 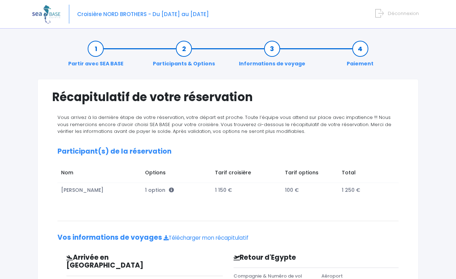 I want to click on td: Tarif croisière, so click(x=246, y=174).